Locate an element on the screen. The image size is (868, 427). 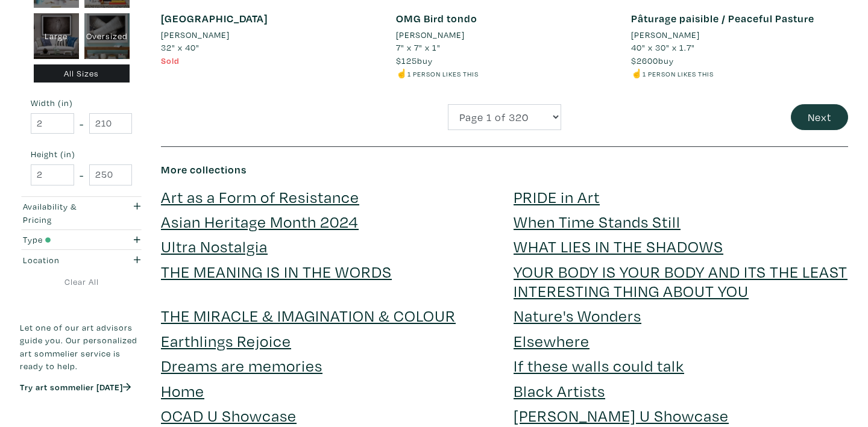
span: 32" x 40" is located at coordinates (181, 47).